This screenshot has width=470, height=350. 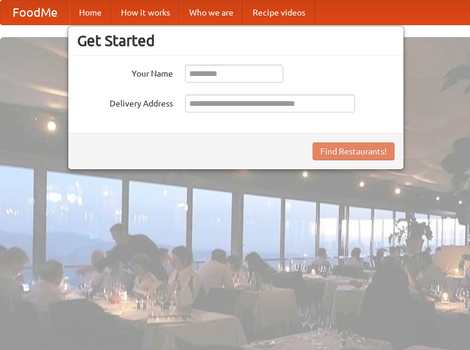 What do you see at coordinates (125, 72) in the screenshot?
I see `label: Your Name` at bounding box center [125, 72].